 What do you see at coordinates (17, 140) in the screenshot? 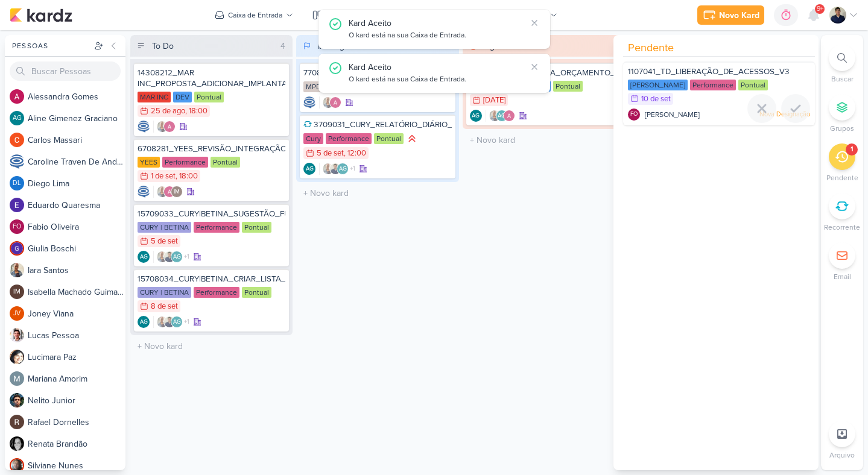
I see `img: Carlos Massari` at bounding box center [17, 140].